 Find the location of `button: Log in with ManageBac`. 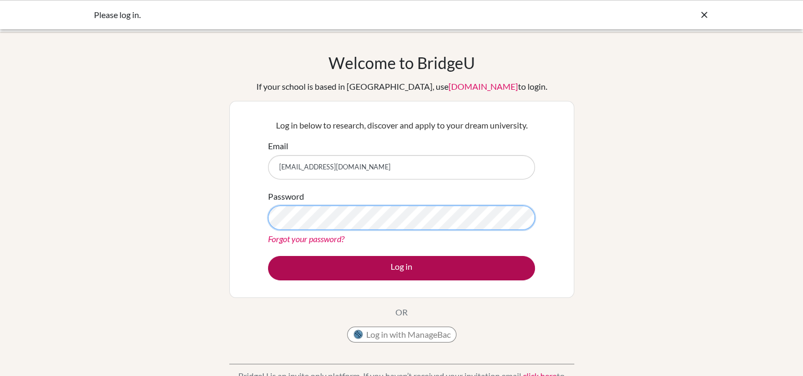

button: Log in with ManageBac is located at coordinates (402, 334).